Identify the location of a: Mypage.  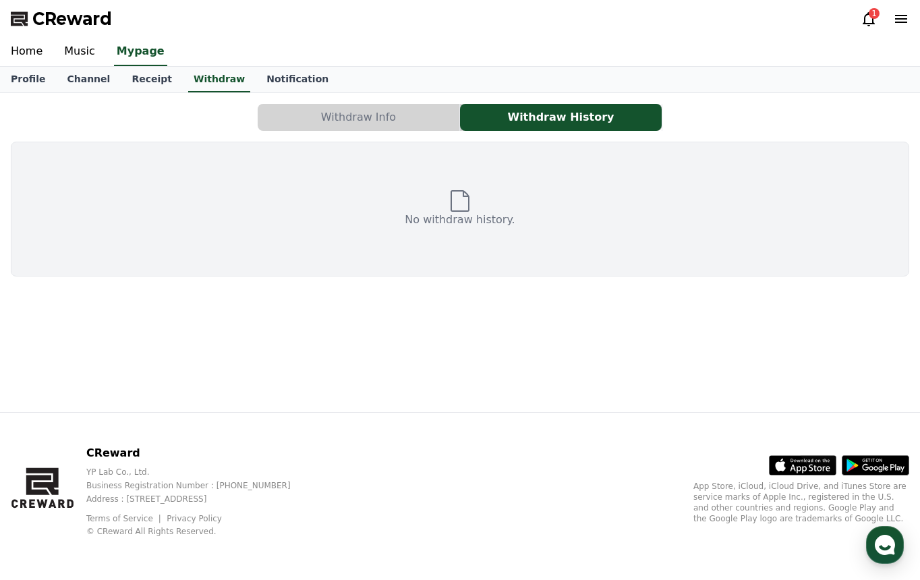
(140, 52).